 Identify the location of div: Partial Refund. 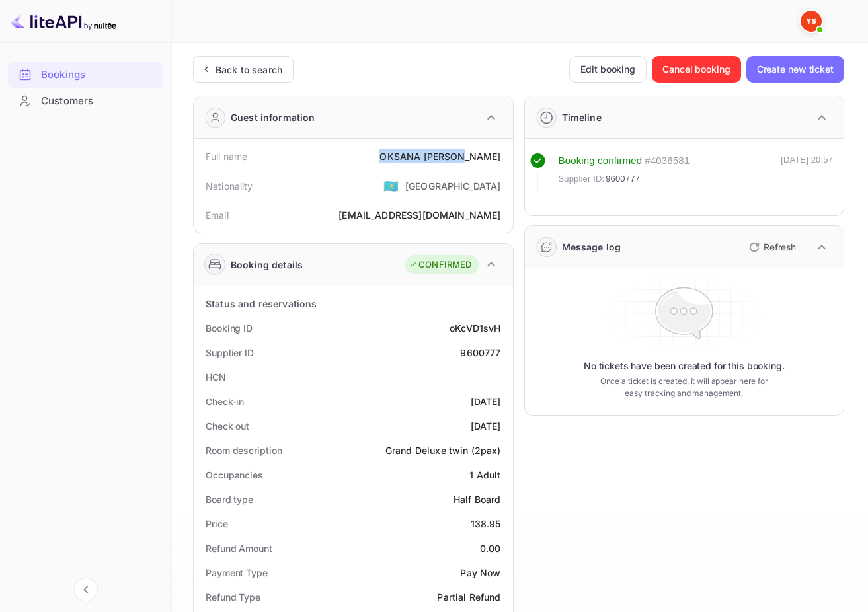
(469, 597).